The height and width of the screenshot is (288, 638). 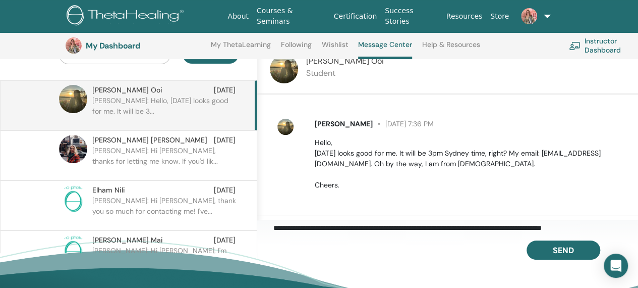 What do you see at coordinates (616, 265) in the screenshot?
I see `div: Open Intercom Messenger` at bounding box center [616, 265].